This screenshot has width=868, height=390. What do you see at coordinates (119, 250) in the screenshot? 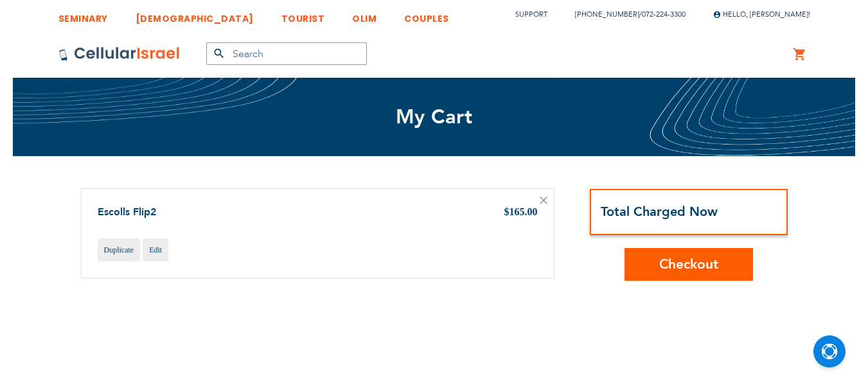
I see `span: Duplicate` at bounding box center [119, 250].